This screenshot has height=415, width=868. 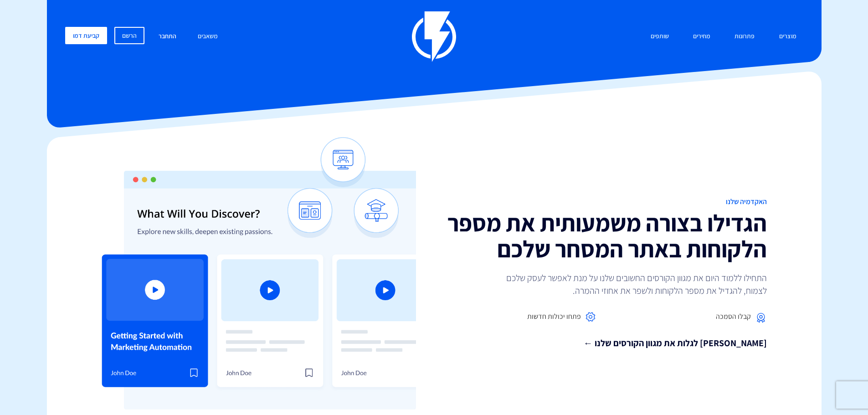 What do you see at coordinates (208, 37) in the screenshot?
I see `a: משאבים` at bounding box center [208, 37].